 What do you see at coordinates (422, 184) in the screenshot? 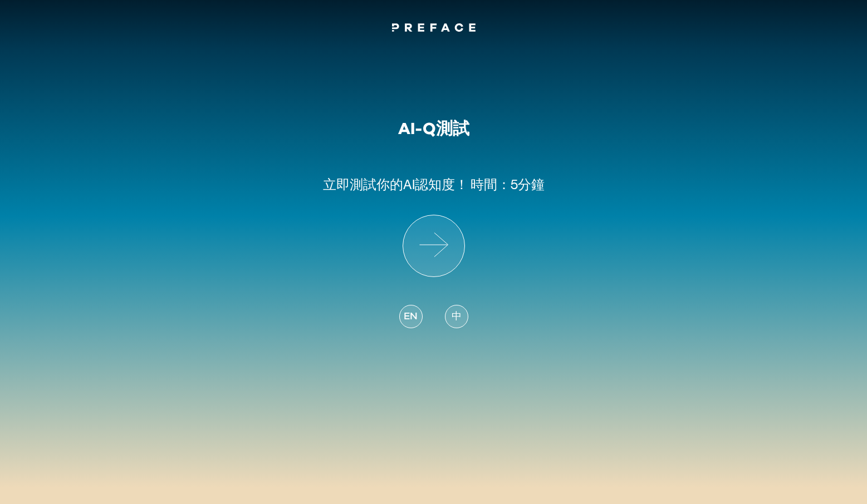
I see `span: 你的AI認知度！` at bounding box center [422, 184].